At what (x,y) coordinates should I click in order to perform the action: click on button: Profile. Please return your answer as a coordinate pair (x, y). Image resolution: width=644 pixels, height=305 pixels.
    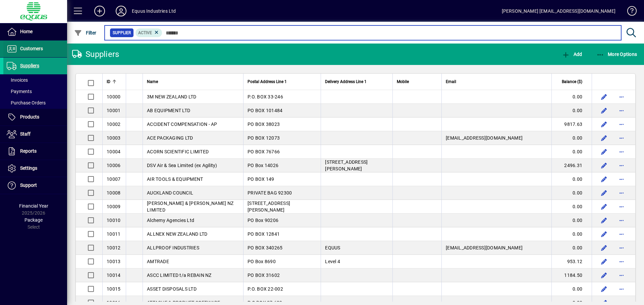
    Looking at the image, I should click on (121, 11).